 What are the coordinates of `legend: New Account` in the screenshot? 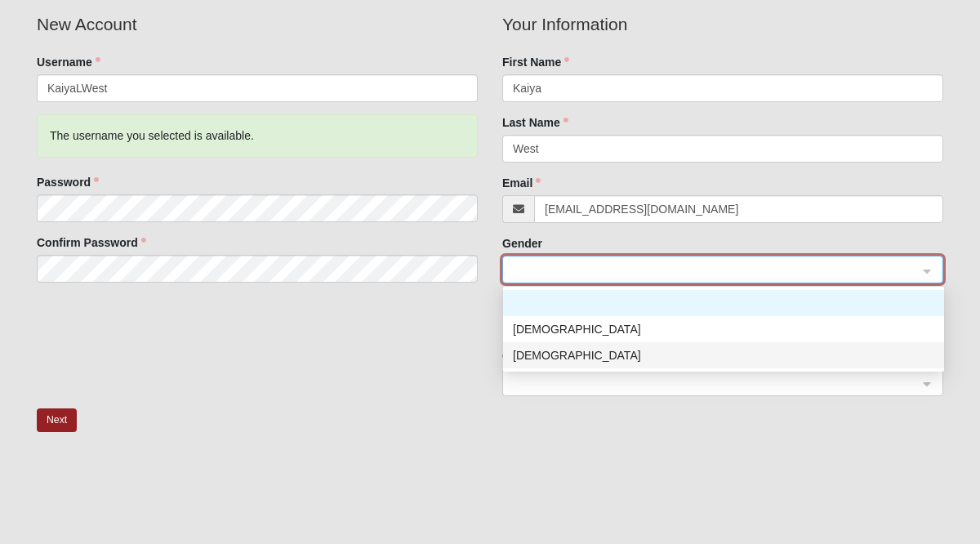 It's located at (257, 24).